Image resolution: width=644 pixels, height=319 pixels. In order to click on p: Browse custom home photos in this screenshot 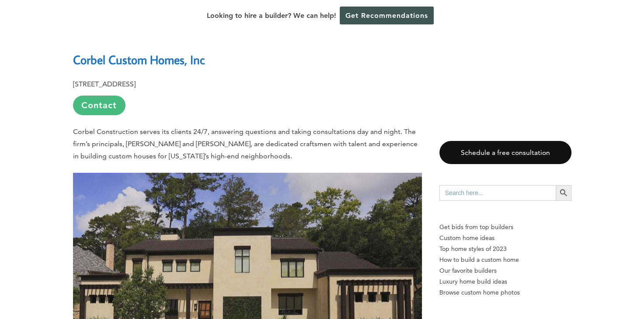, I will do `click(506, 292)`.